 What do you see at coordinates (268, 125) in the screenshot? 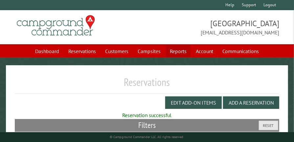
I see `button: Reset` at bounding box center [268, 125].